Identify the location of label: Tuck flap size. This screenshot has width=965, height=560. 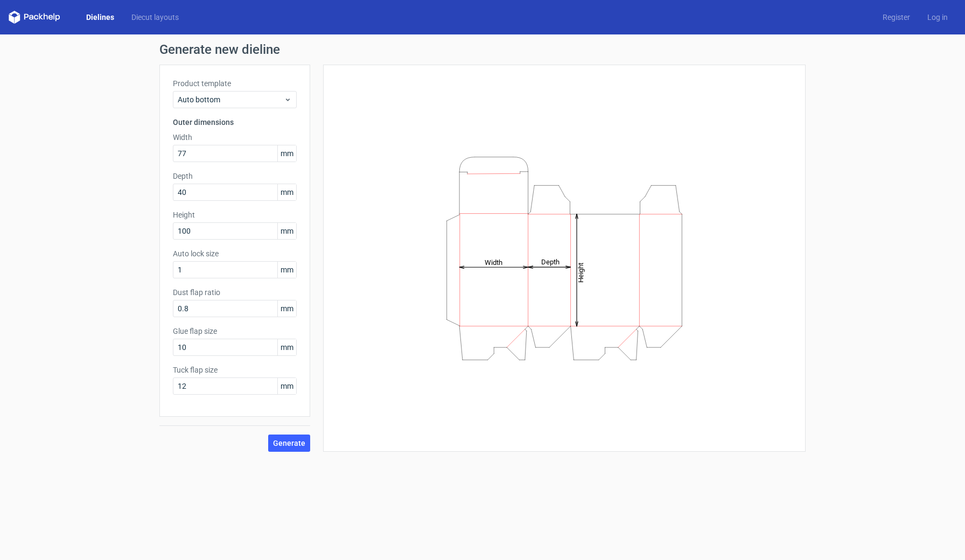
(235, 370).